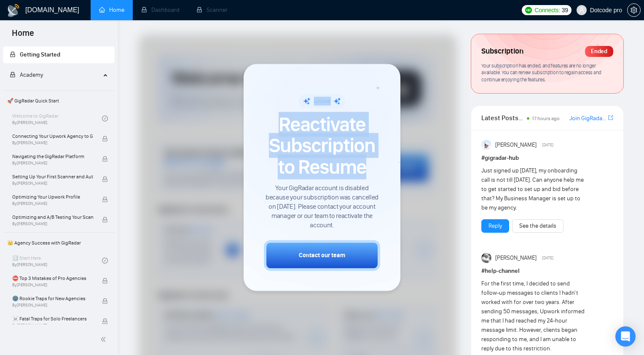 The image size is (644, 355). Describe the element at coordinates (58, 101) in the screenshot. I see `span: 🚀 GigRadar Quick Start` at that location.